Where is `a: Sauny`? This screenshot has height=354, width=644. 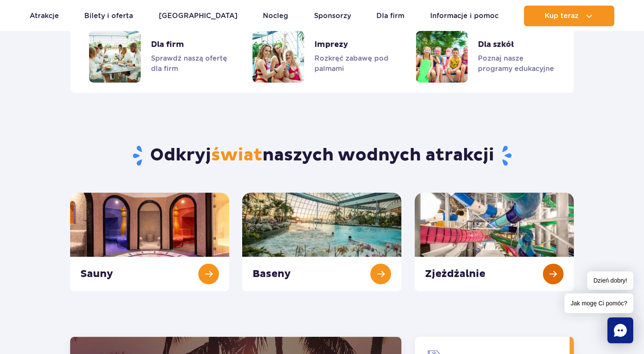
a: Sauny is located at coordinates (150, 242).